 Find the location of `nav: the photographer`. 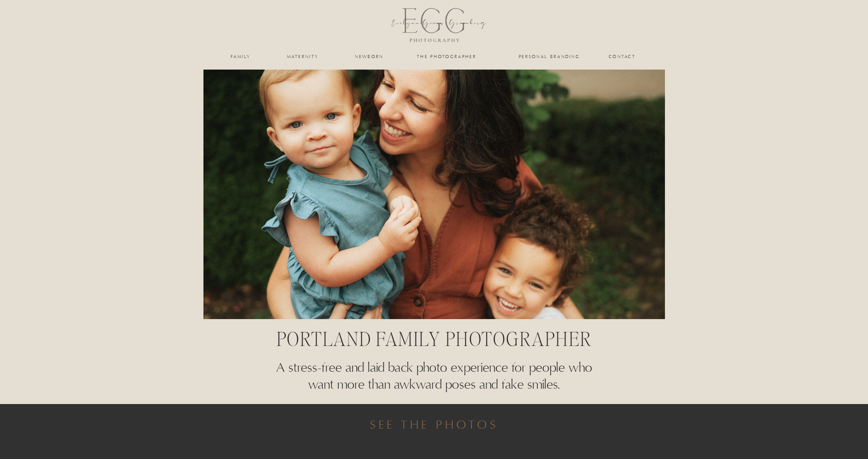

nav: the photographer is located at coordinates (447, 56).